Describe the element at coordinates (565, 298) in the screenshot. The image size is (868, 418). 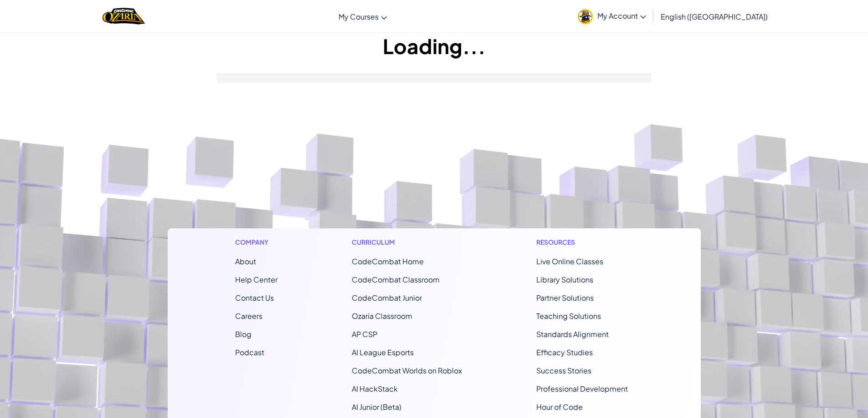
I see `a: Partner Solutions` at that location.